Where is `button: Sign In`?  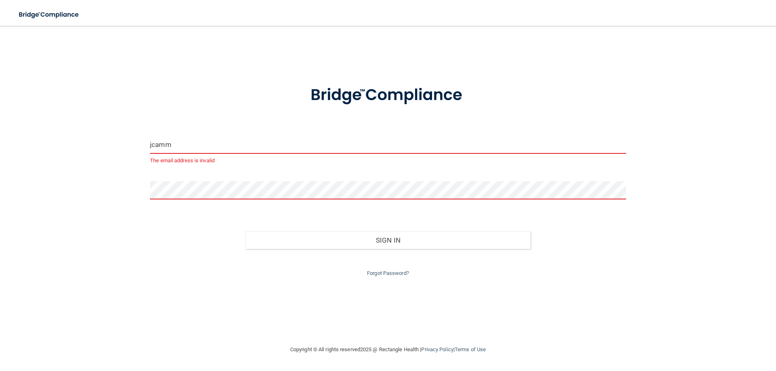
button: Sign In is located at coordinates (388, 241).